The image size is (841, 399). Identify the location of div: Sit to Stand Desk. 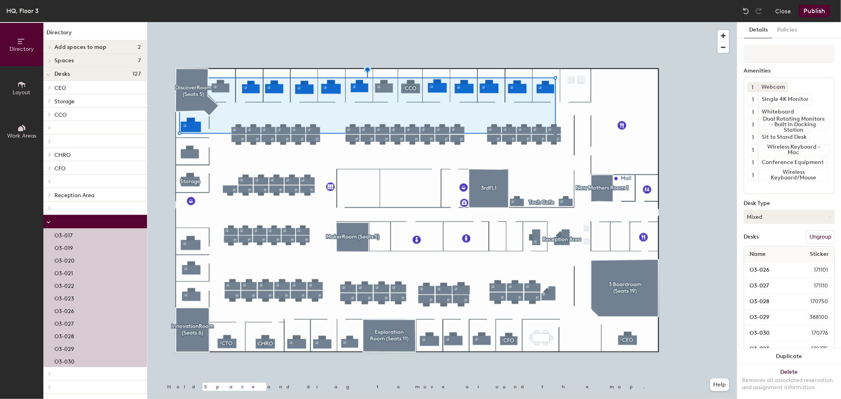
(784, 137).